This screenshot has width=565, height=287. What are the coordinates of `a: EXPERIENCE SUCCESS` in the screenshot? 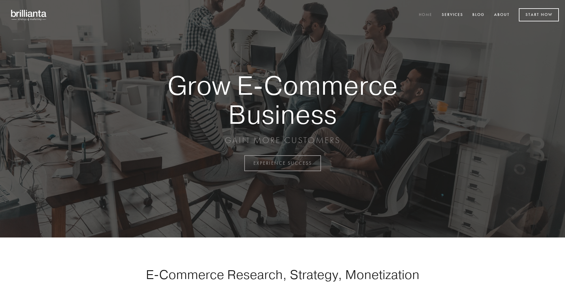 It's located at (282, 163).